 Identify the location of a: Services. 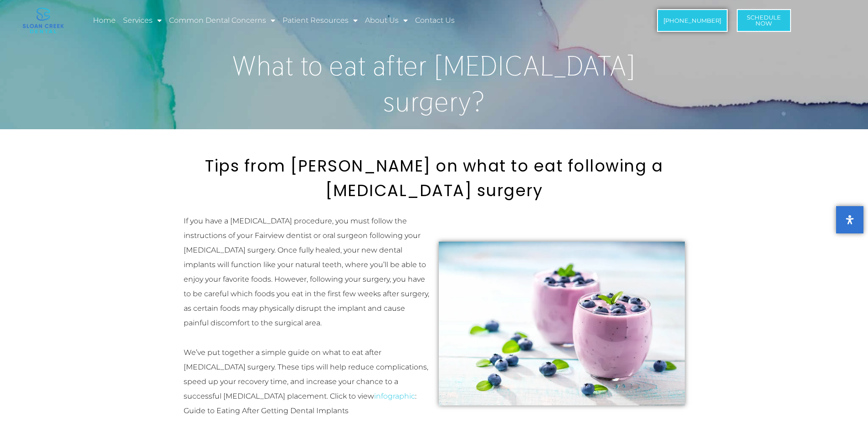
(142, 20).